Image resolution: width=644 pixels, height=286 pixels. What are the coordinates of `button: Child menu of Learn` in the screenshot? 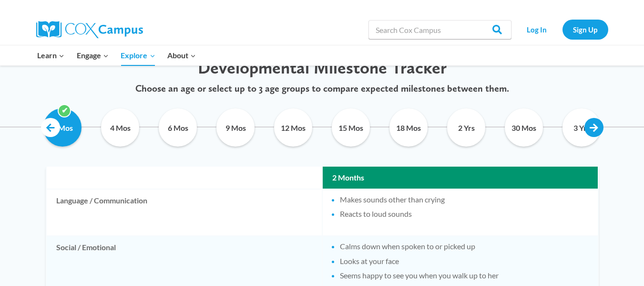 It's located at (51, 55).